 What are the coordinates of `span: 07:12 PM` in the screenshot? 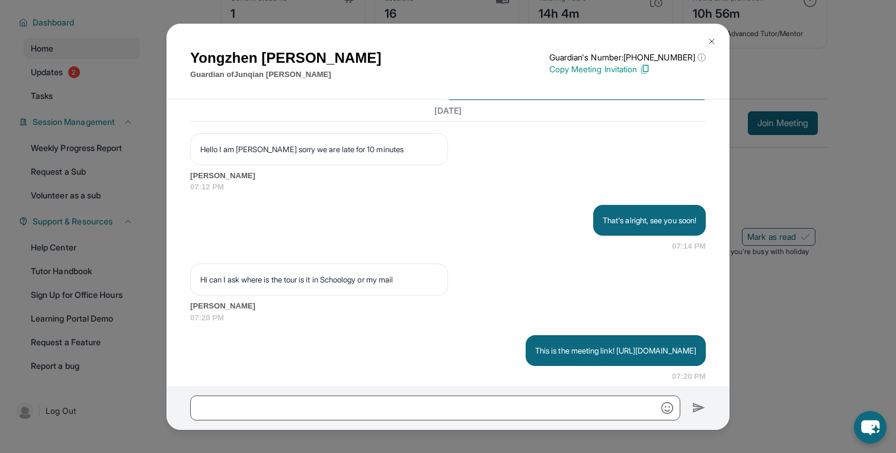 It's located at (448, 187).